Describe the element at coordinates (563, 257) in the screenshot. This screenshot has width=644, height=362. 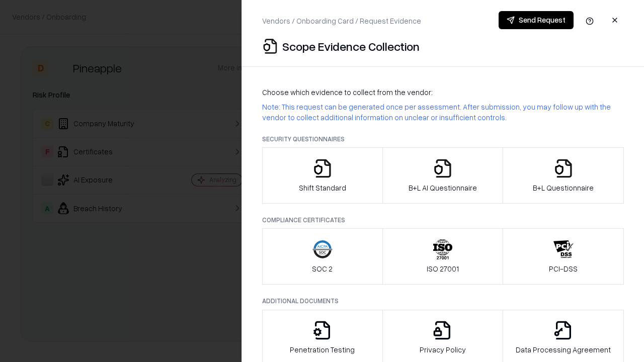
I see `button: PCI-DSS` at that location.